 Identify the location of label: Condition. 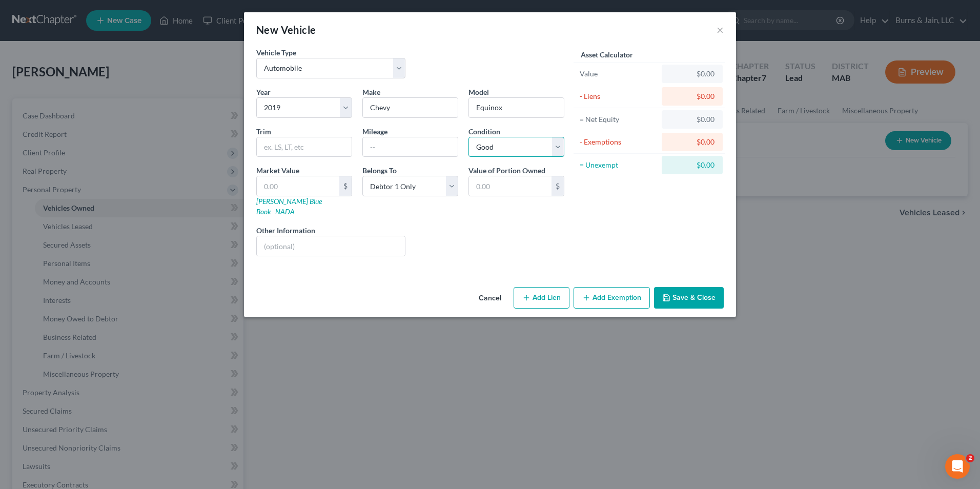
(484, 131).